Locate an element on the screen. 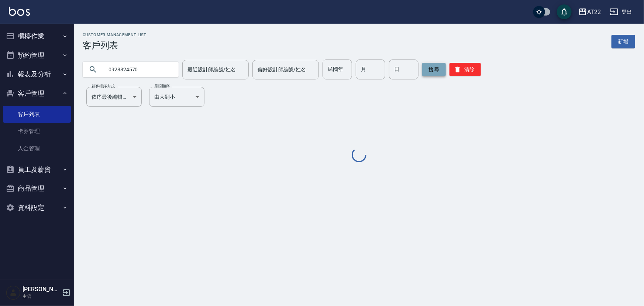 The image size is (644, 306). img: Logo is located at coordinates (19, 11).